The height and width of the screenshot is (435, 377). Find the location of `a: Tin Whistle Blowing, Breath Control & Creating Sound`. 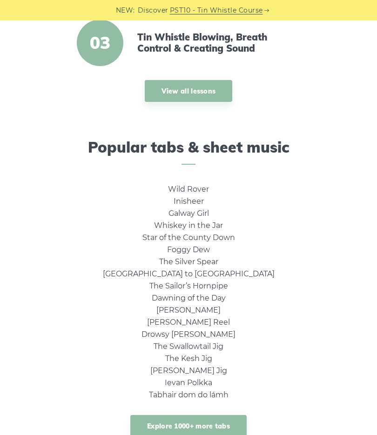

a: Tin Whistle Blowing, Breath Control & Creating Sound is located at coordinates (217, 43).